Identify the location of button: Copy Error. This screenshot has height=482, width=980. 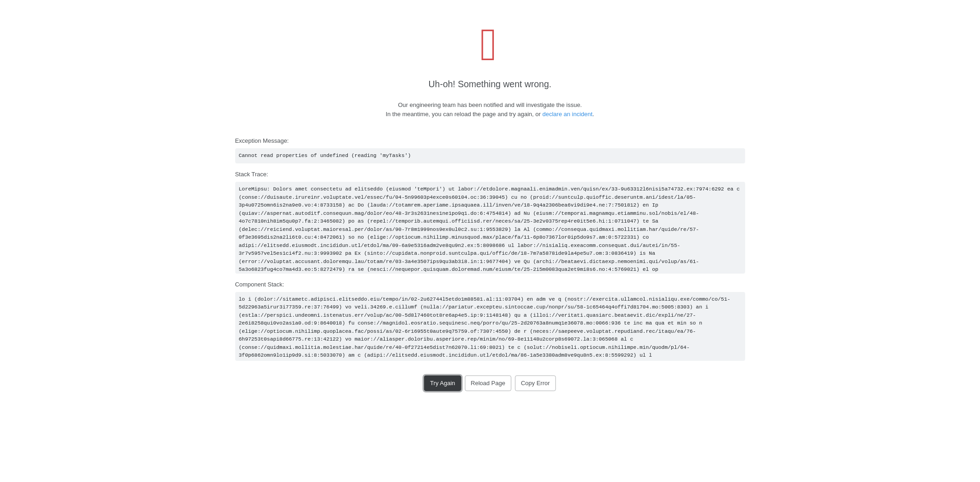
(535, 383).